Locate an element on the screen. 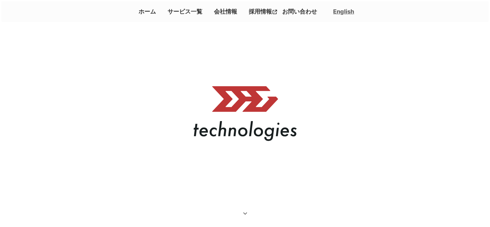 Image resolution: width=490 pixels, height=227 pixels. a: 会社情報 is located at coordinates (226, 11).